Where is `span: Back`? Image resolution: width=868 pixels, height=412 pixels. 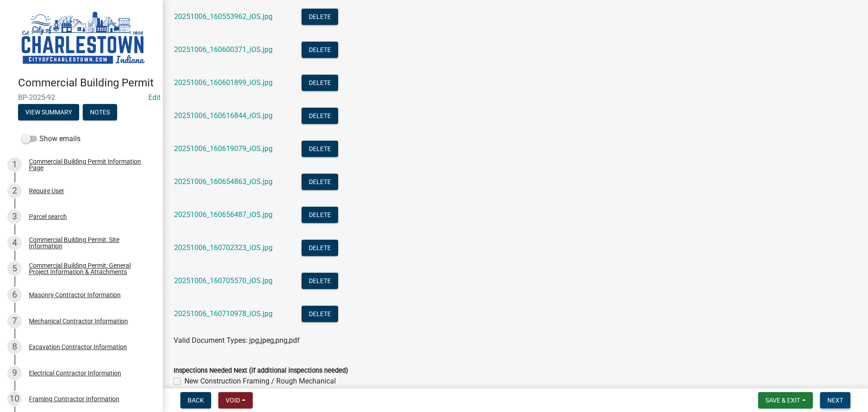 span: Back is located at coordinates (196, 400).